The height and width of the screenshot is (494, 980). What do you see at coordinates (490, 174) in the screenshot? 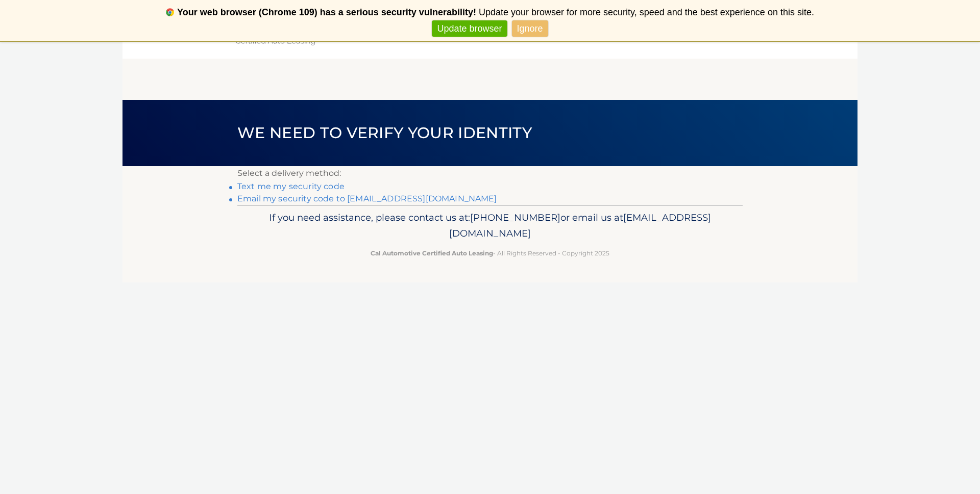
I see `p: Select a delivery method:` at bounding box center [490, 174].